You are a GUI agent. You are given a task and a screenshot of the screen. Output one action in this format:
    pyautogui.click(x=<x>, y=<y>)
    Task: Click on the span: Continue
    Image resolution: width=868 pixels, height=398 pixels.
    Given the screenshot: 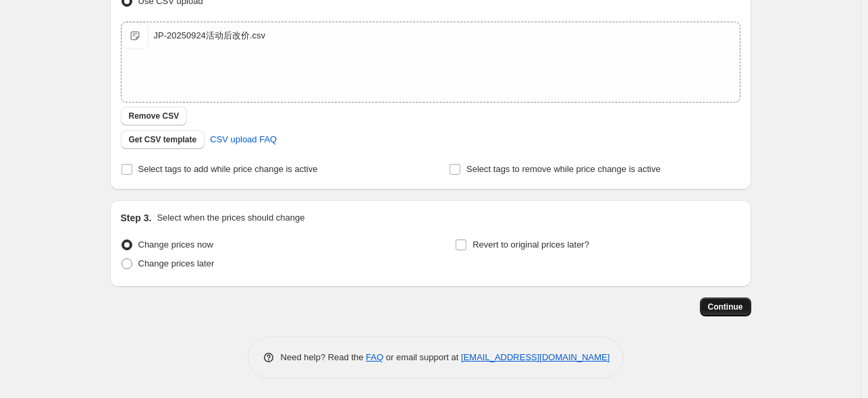 What is the action you would take?
    pyautogui.click(x=725, y=307)
    